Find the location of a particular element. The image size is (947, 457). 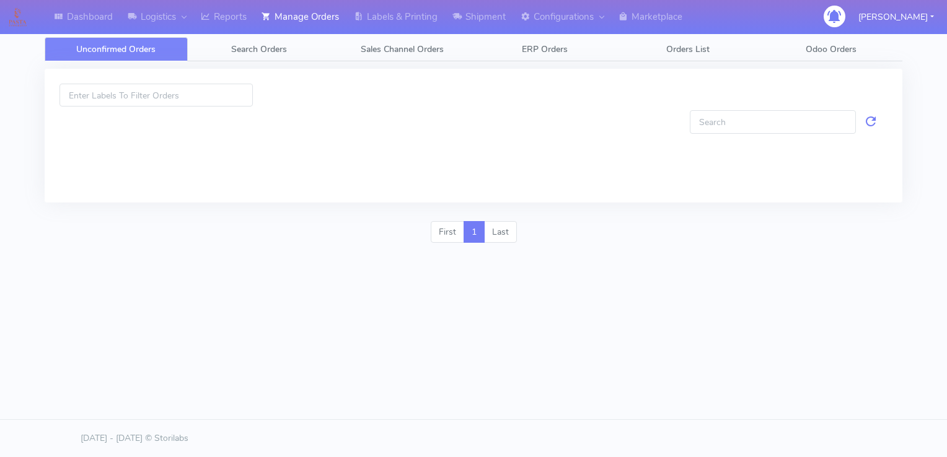

a: 1 is located at coordinates (474, 232).